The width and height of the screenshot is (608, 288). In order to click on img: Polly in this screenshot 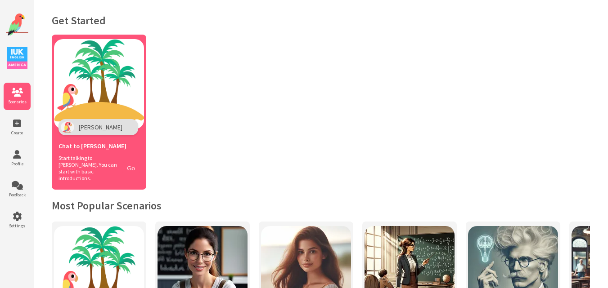, I will do `click(67, 127)`.